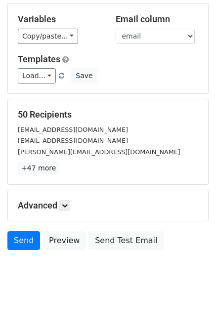 Image resolution: width=216 pixels, height=333 pixels. What do you see at coordinates (59, 19) in the screenshot?
I see `h5: Variables` at bounding box center [59, 19].